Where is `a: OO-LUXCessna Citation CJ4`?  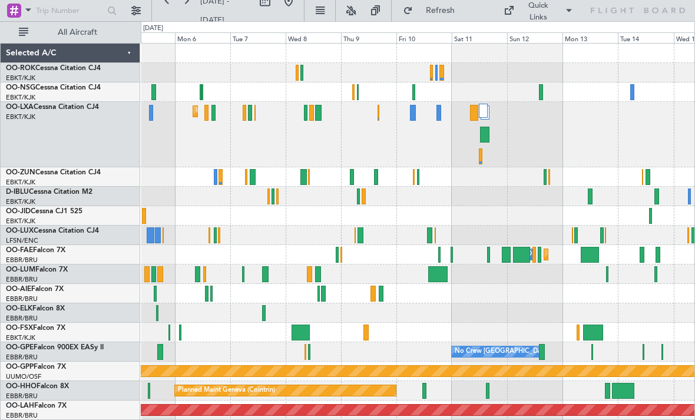 a: OO-LUXCessna Citation CJ4 is located at coordinates (52, 231).